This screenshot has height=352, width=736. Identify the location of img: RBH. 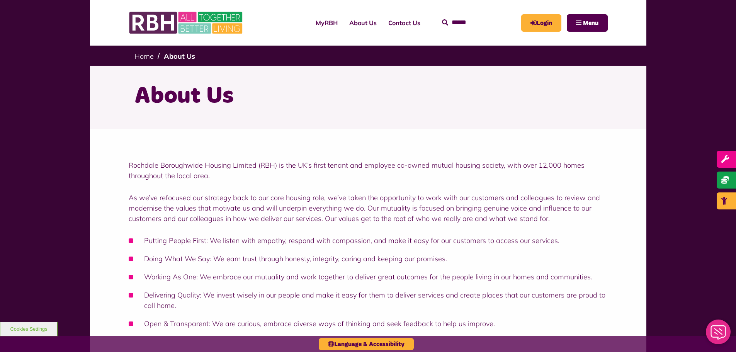
(187, 23).